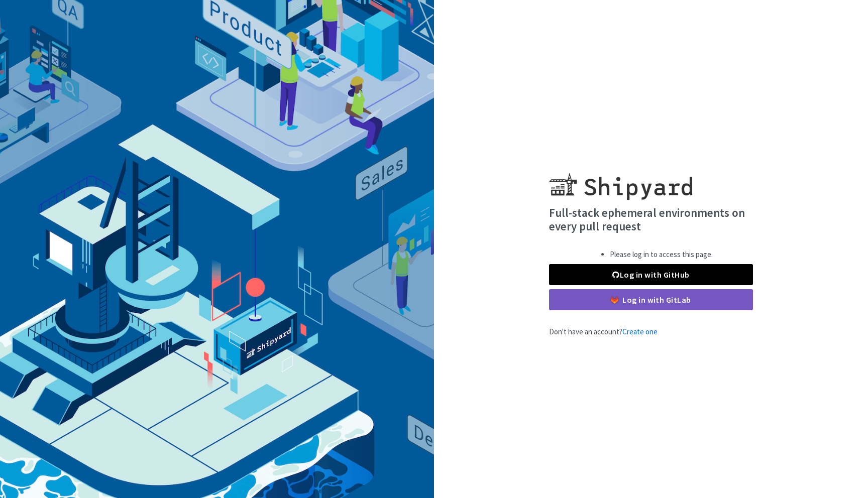  I want to click on li: Please log in to access this page., so click(661, 254).